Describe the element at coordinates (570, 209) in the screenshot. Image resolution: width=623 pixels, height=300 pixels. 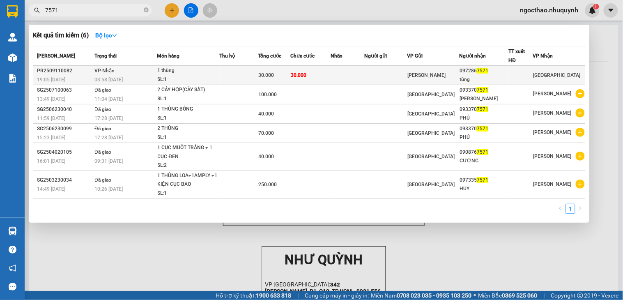
I see `a: 1` at that location.